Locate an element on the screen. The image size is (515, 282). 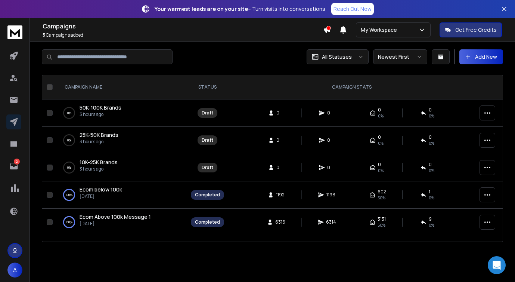
span: 25K-50K Brands is located at coordinates (99, 135).